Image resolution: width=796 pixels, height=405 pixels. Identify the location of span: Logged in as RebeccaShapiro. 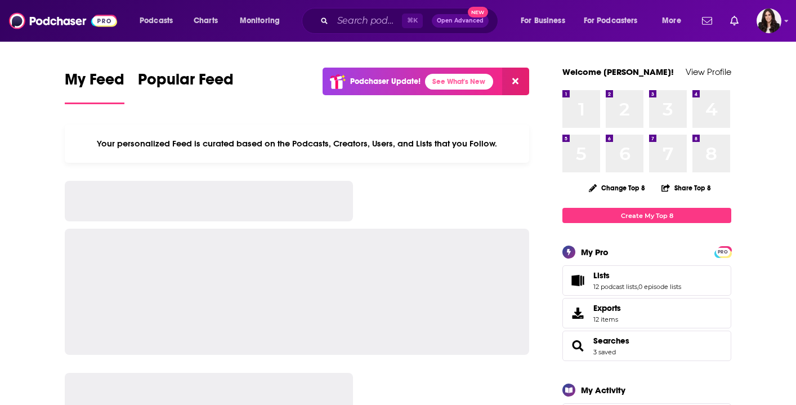
(769, 21).